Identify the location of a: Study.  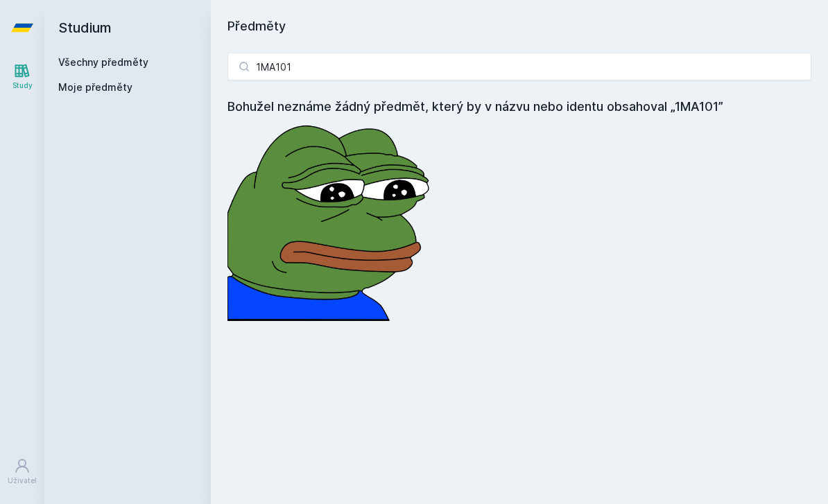
(22, 76).